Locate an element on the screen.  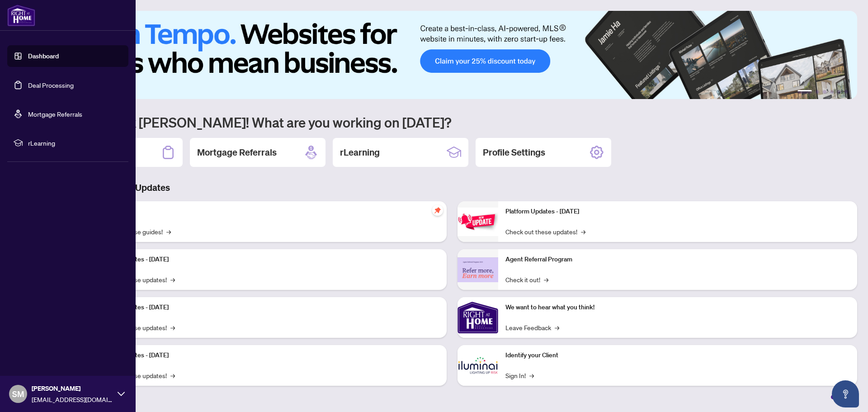
a: Deal Processing is located at coordinates (51, 85).